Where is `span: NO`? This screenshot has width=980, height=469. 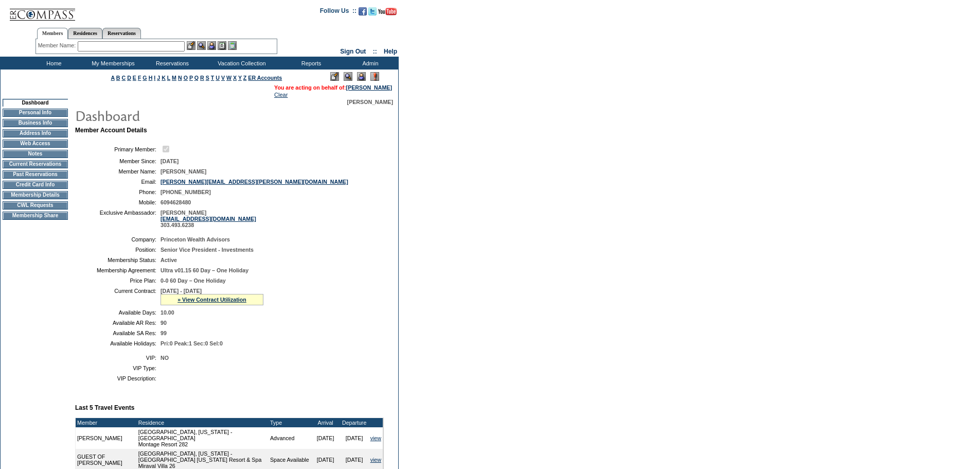 span: NO is located at coordinates (164, 357).